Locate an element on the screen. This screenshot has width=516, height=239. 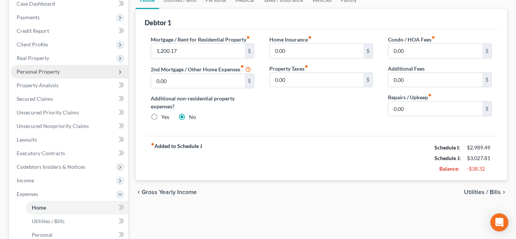
span: Client Profile is located at coordinates (32, 44).